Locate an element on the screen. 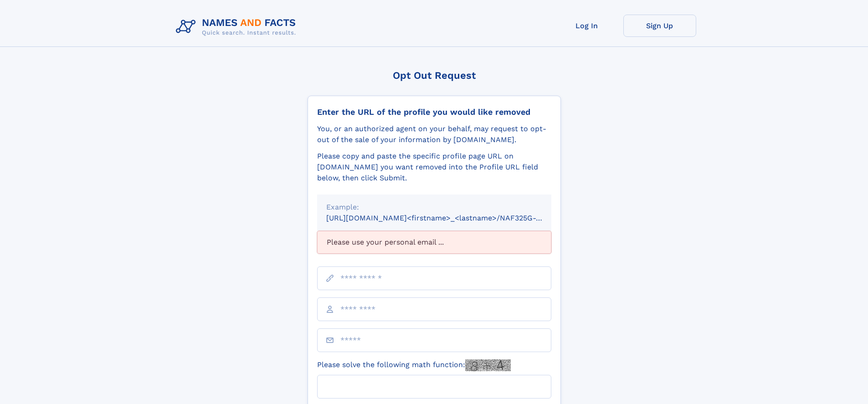 The width and height of the screenshot is (868, 404). div: Enter the URL of the profile you would like removed is located at coordinates (434, 112).